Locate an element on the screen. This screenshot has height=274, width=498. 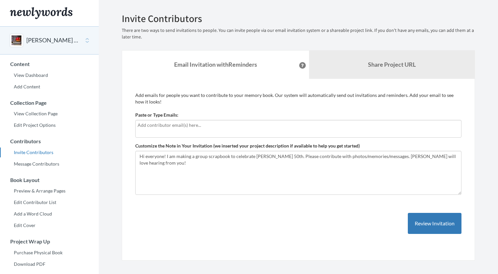
button: Review Invitation is located at coordinates (434, 224).